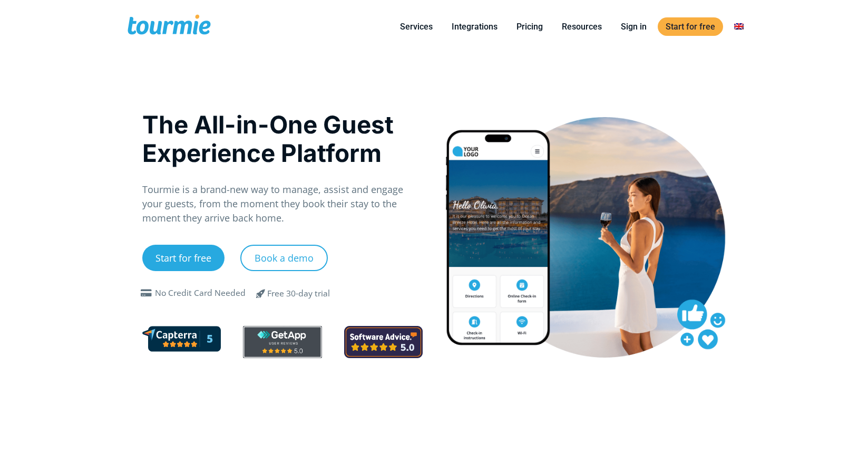 The width and height of the screenshot is (868, 452). I want to click on a: Pricing, so click(529, 26).